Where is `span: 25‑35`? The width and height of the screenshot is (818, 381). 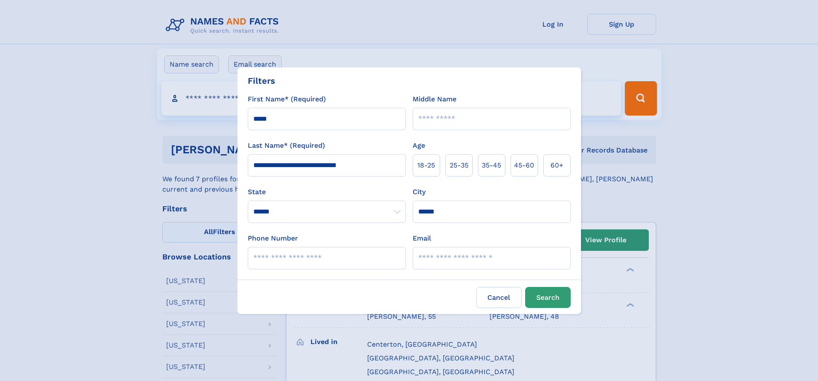
span: 25‑35 is located at coordinates (459, 165).